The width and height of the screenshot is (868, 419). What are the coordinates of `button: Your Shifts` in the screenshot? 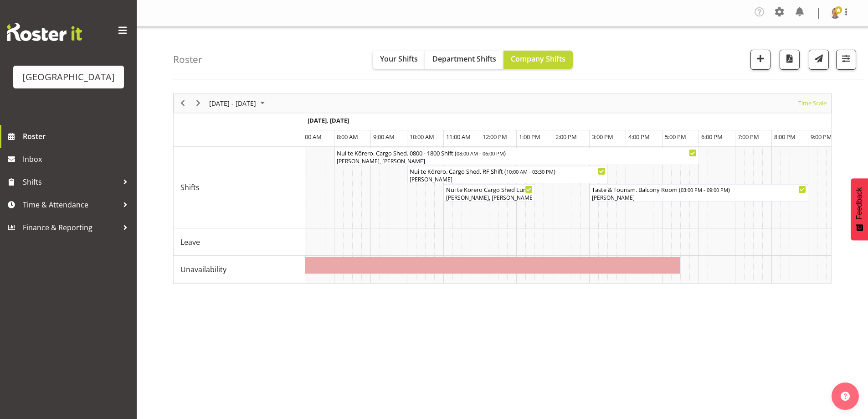 It's located at (399, 60).